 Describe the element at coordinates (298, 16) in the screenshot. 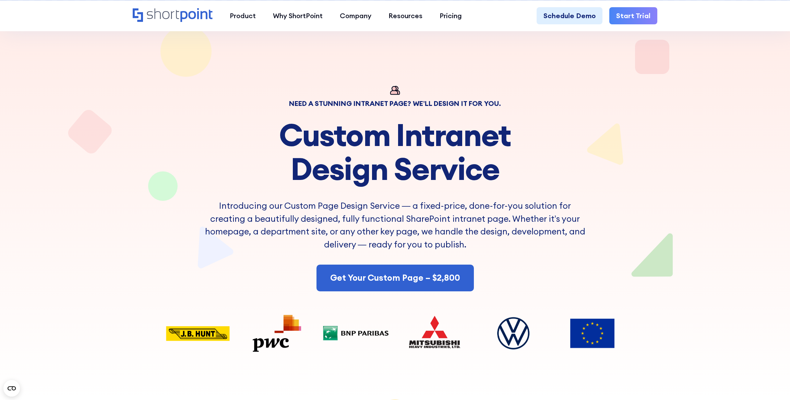

I see `a: Why ShortPoint` at that location.